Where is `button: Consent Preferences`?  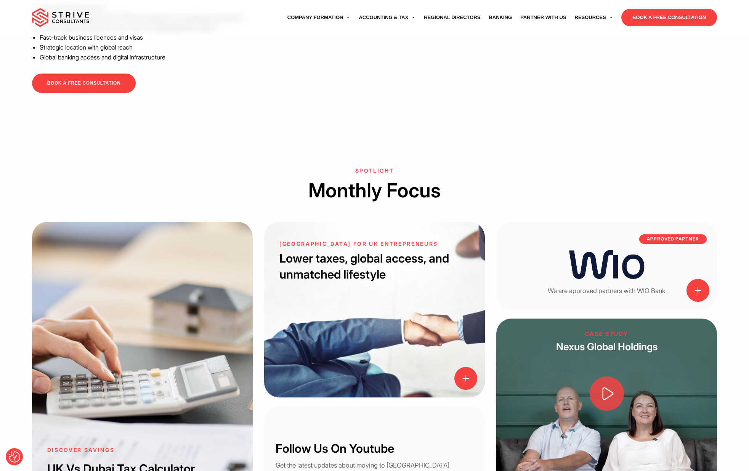
button: Consent Preferences is located at coordinates (14, 457).